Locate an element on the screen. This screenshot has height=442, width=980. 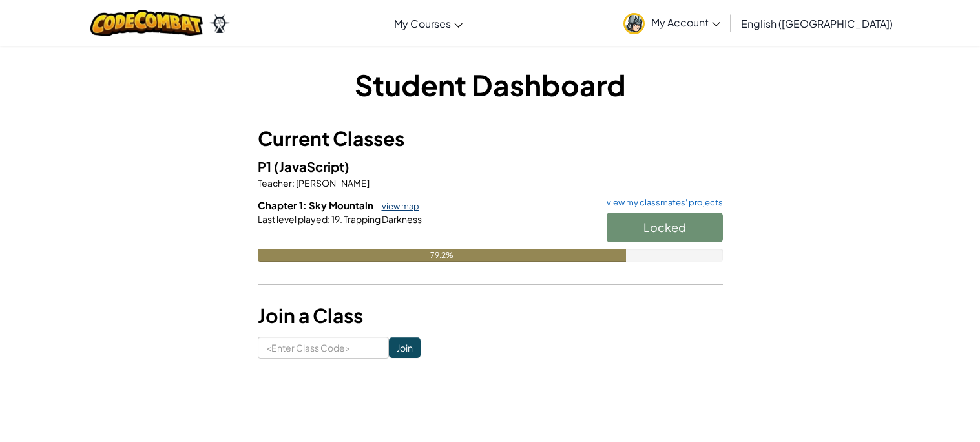
span: (JavaScript) is located at coordinates (312, 166).